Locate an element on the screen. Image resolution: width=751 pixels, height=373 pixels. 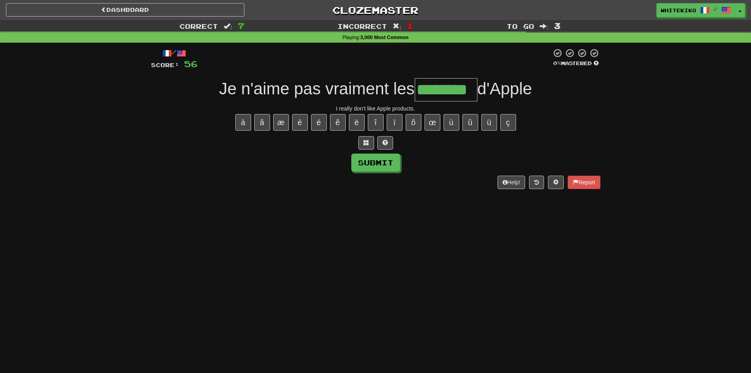
button: ë is located at coordinates (357, 122).